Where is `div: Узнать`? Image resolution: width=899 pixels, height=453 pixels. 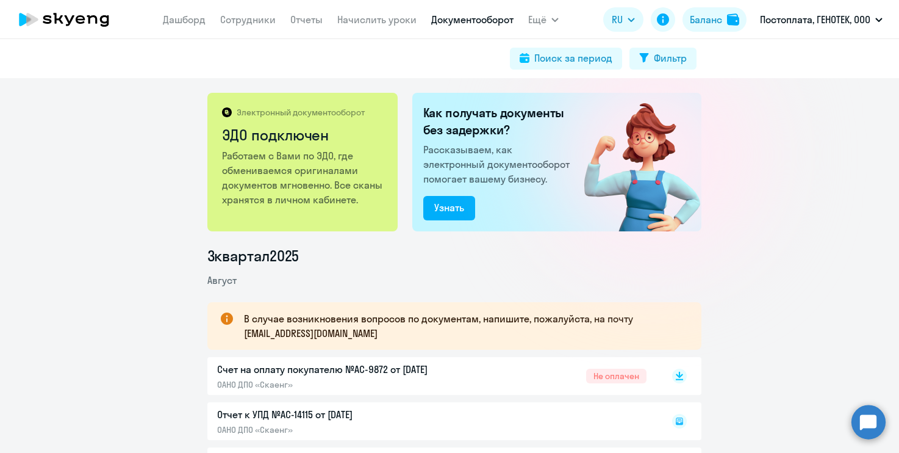
div: Узнать is located at coordinates (449, 207).